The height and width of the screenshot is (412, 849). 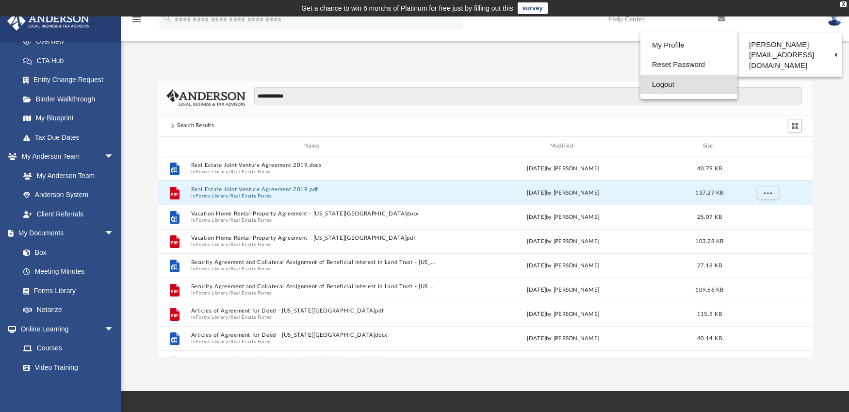 I want to click on a: My Profile, so click(x=689, y=45).